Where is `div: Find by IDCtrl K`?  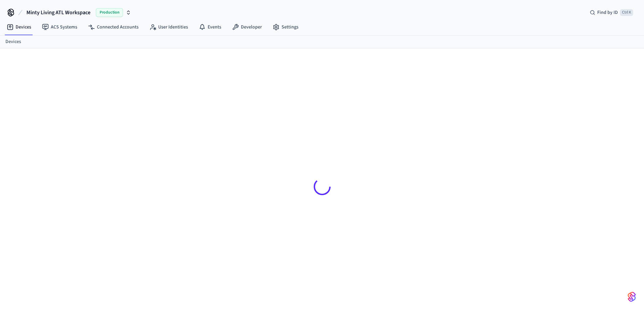 div: Find by IDCtrl K is located at coordinates (611, 13).